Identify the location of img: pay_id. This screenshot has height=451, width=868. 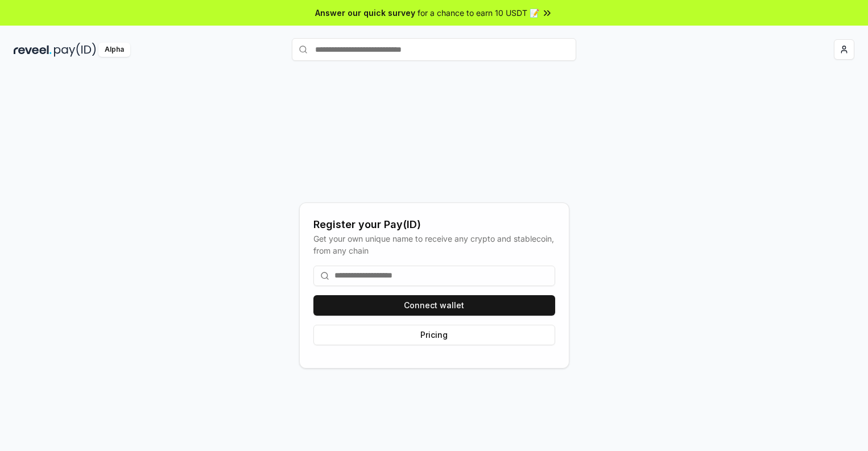
(75, 49).